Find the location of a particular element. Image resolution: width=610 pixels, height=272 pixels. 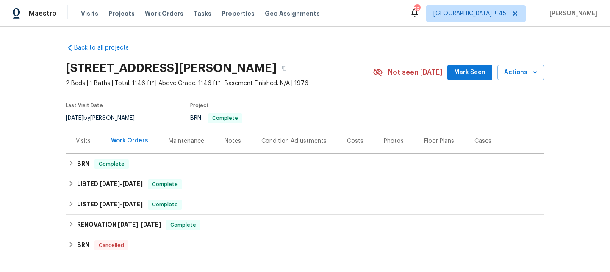

span: Last Visit Date is located at coordinates (84, 105).